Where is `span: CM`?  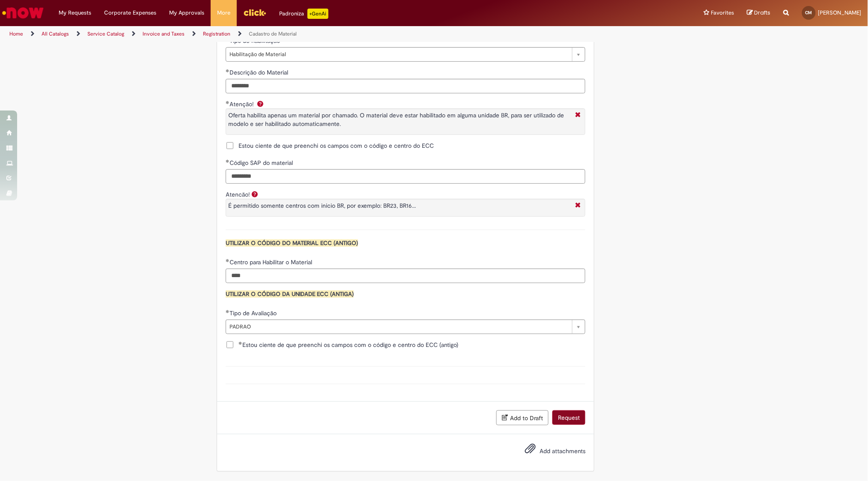
span: CM is located at coordinates (809, 12).